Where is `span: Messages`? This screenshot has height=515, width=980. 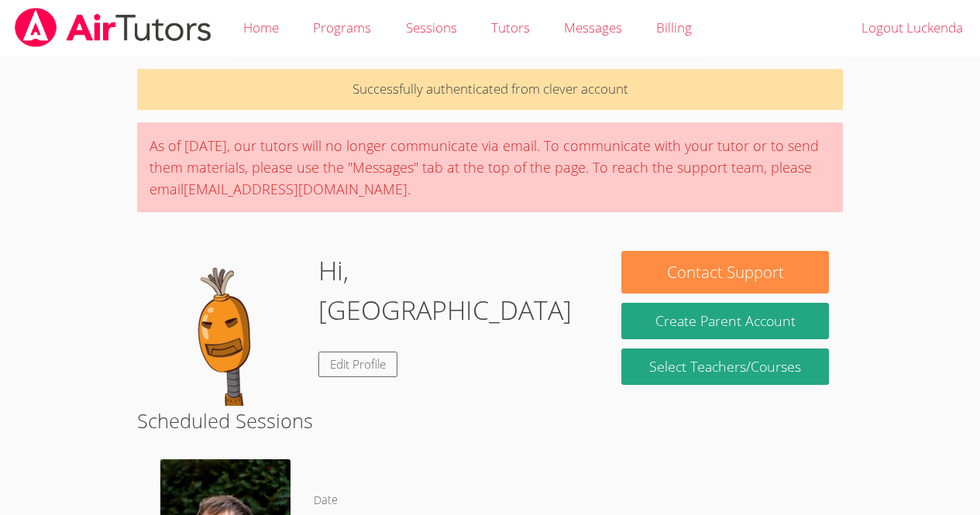 span: Messages is located at coordinates (592, 27).